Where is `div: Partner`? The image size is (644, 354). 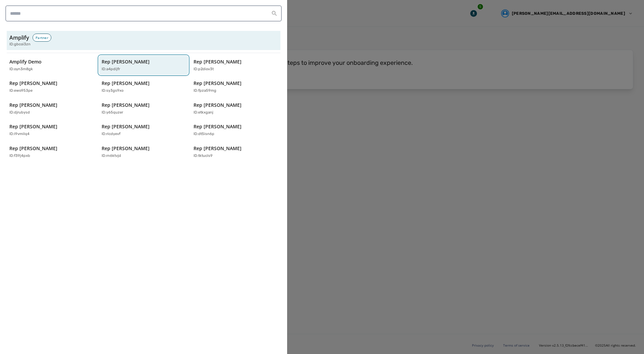
div: Partner is located at coordinates (42, 38).